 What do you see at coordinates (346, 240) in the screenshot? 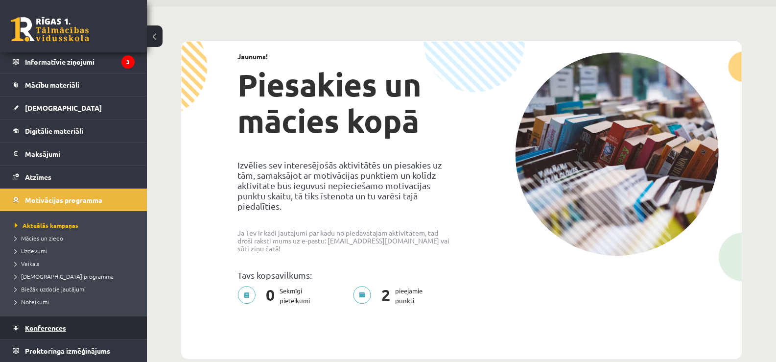
I see `p: Ja Tev ir kādi jautājumi par kādu no piedāvātajām aktivitātēm, tad droši raksti mums uz e-pastu: ...` at bounding box center [346, 240].